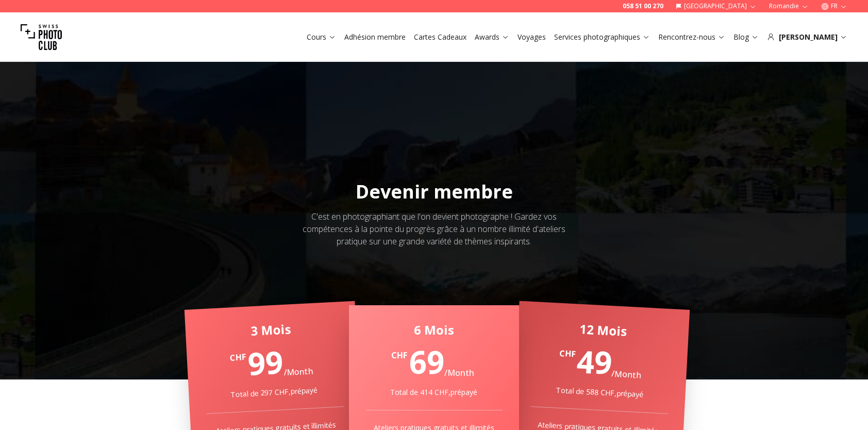  What do you see at coordinates (492, 38) in the screenshot?
I see `a: Awards` at bounding box center [492, 38].